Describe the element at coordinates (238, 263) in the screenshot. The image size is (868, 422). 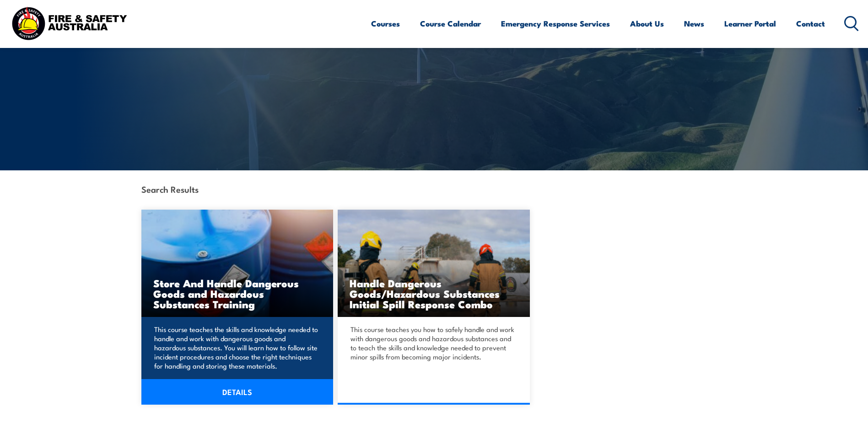
I see `a: Store And Handle Dangerous Goods and Hazardous Substances Training` at that location.